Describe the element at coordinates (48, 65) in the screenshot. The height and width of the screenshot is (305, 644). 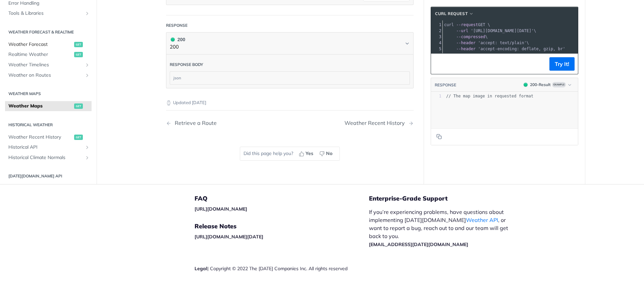
I see `a: Weather TimelinesShow subpages for Weather Timelines` at that location.